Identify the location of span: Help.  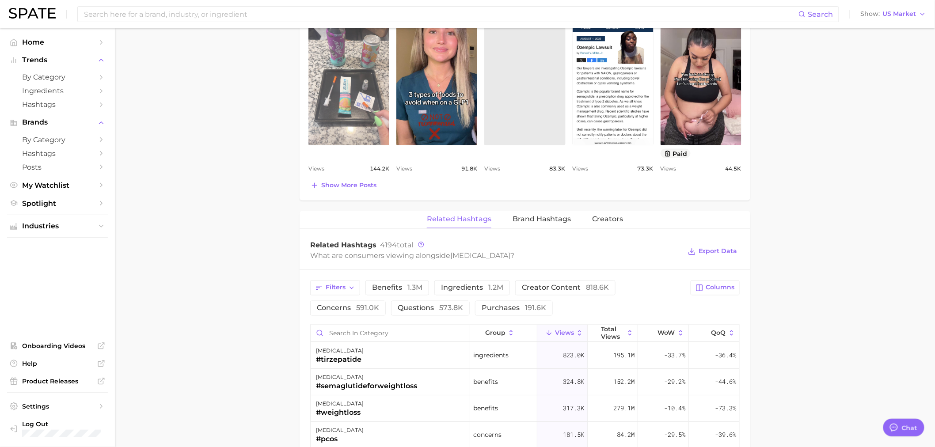
(57, 364).